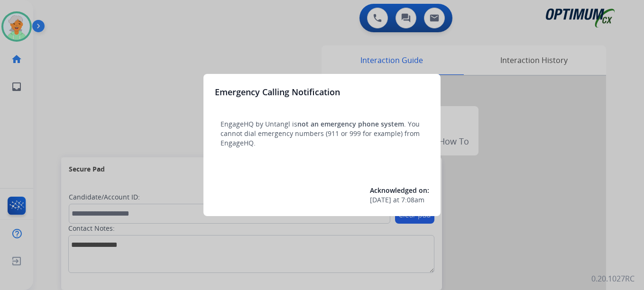  Describe the element at coordinates (400, 190) in the screenshot. I see `span: Acknowledged on:` at that location.